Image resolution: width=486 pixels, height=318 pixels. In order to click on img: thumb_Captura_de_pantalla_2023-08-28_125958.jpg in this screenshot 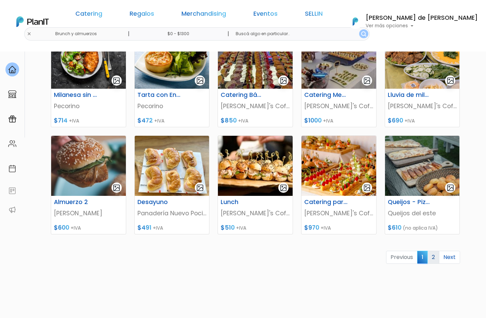, I will do `click(338, 166)`.